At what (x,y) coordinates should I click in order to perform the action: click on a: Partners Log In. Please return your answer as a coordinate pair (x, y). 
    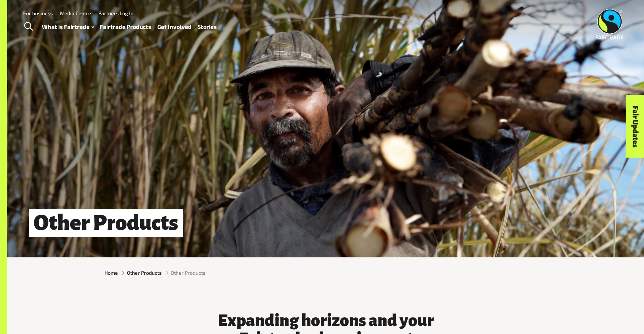
    Looking at the image, I should click on (116, 13).